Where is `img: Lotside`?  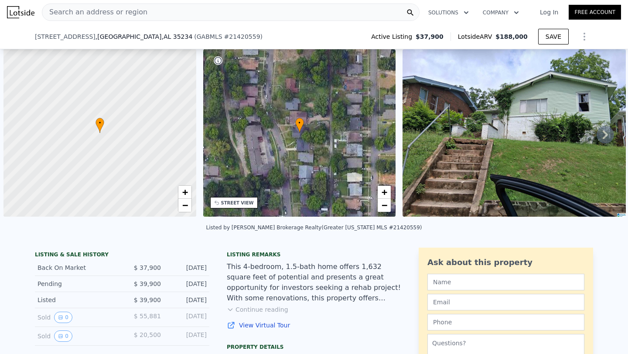 img: Lotside is located at coordinates (20, 12).